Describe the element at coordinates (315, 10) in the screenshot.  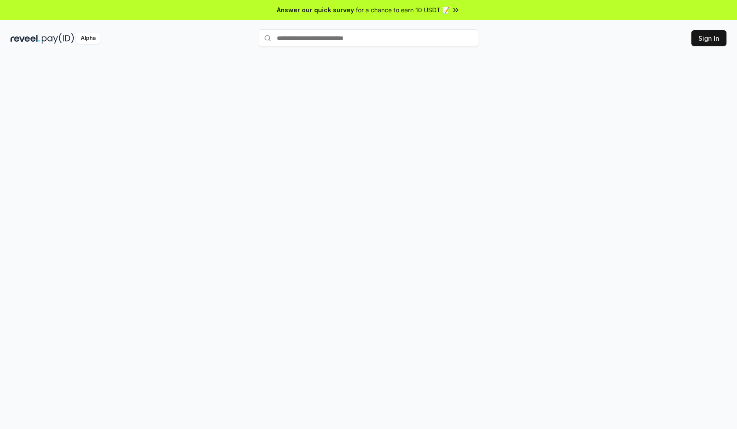
I see `span: Answer our quick survey` at that location.